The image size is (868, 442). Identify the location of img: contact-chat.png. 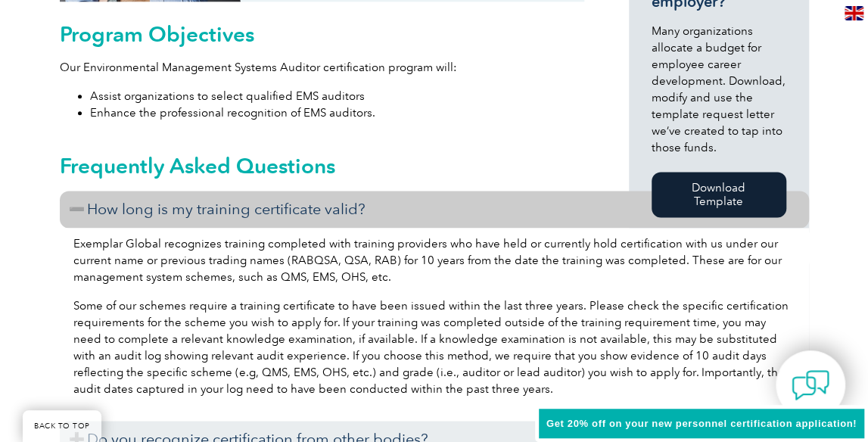
(811, 386).